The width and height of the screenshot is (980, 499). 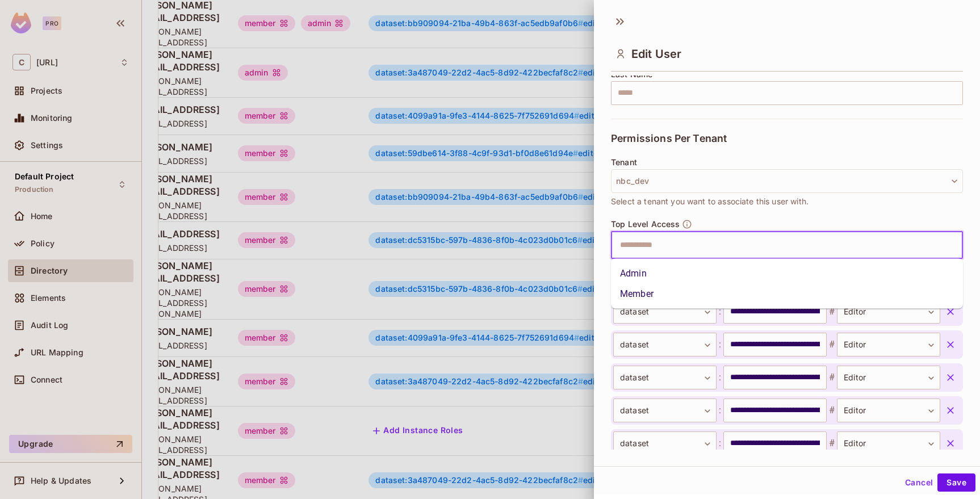 I want to click on button: Save, so click(x=955, y=483).